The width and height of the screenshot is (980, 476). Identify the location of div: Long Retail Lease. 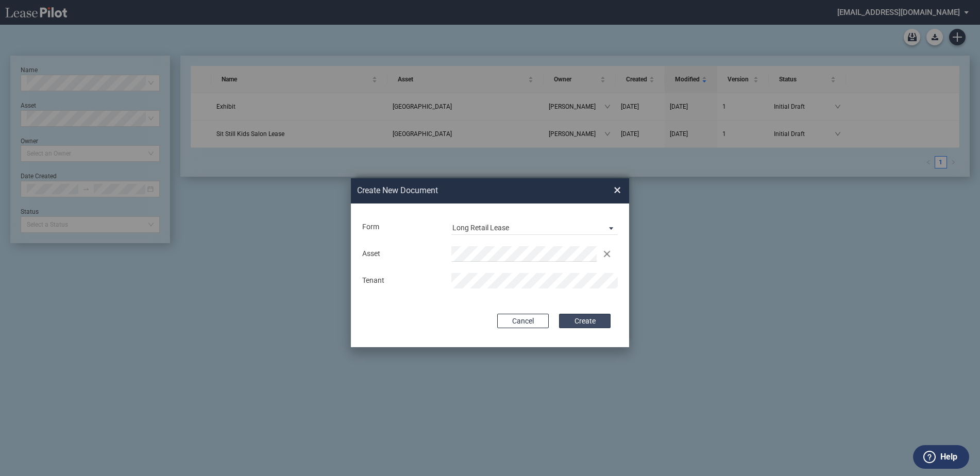
(481, 228).